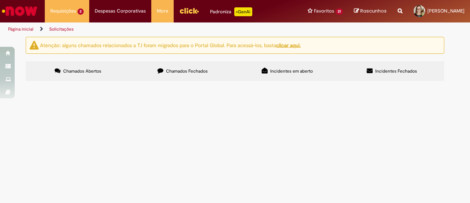 This screenshot has height=203, width=470. Describe the element at coordinates (371, 11) in the screenshot. I see `a: Rascunhos` at that location.